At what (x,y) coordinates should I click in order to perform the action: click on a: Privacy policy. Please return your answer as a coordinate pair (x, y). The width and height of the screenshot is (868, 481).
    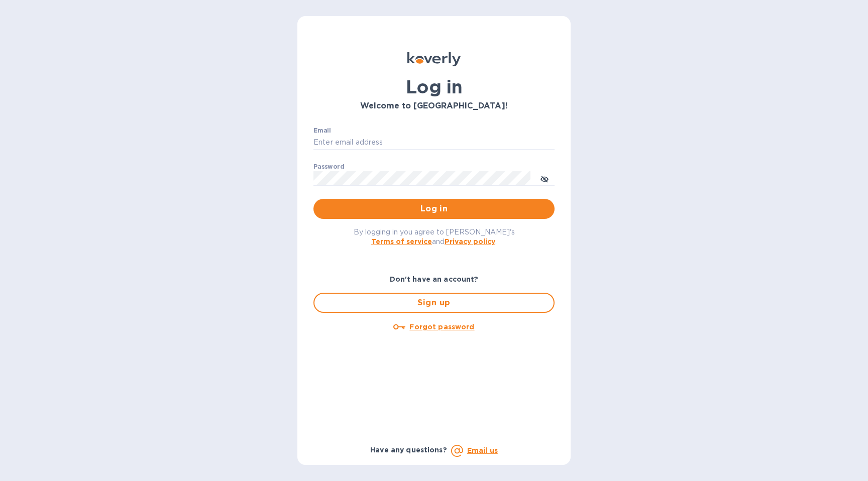
    Looking at the image, I should click on (470, 241).